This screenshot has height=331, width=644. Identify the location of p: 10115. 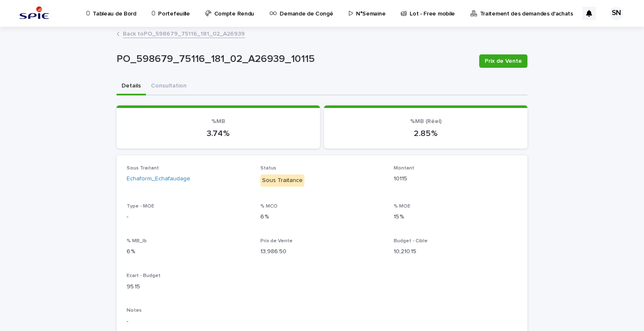
(455, 179).